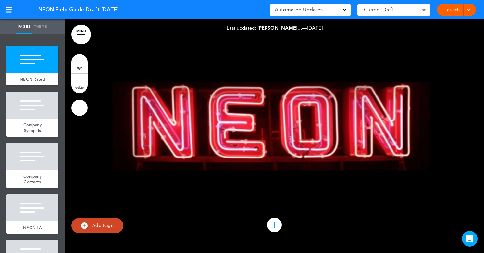 The image size is (484, 253). What do you see at coordinates (32, 179) in the screenshot?
I see `span: Company Contacts` at bounding box center [32, 179].